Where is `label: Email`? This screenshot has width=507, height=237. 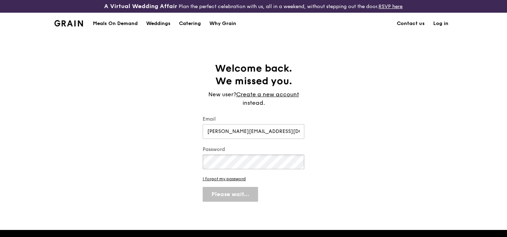 label: Email is located at coordinates (254, 119).